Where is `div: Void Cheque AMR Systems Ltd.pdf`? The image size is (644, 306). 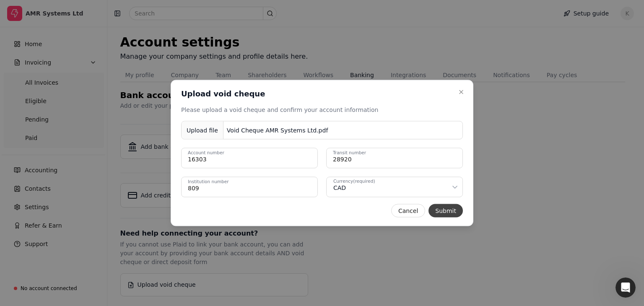 div: Void Cheque AMR Systems Ltd.pdf is located at coordinates (277, 130).